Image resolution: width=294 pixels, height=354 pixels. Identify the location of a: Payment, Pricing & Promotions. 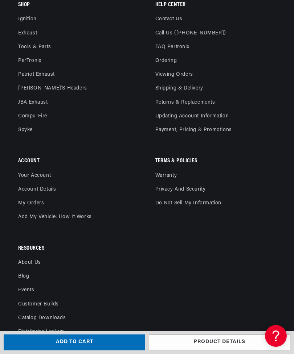
(193, 130).